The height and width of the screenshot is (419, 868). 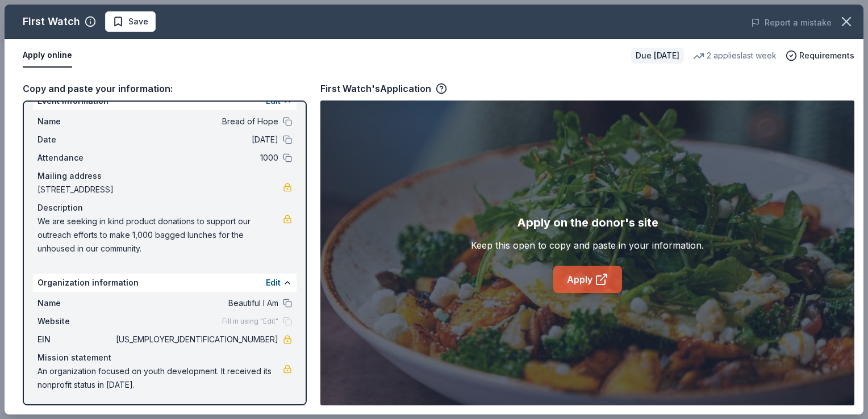 I want to click on span: Save, so click(x=138, y=22).